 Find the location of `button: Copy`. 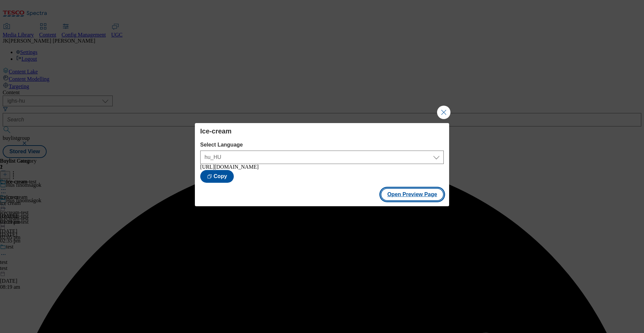

button: Copy is located at coordinates (217, 176).